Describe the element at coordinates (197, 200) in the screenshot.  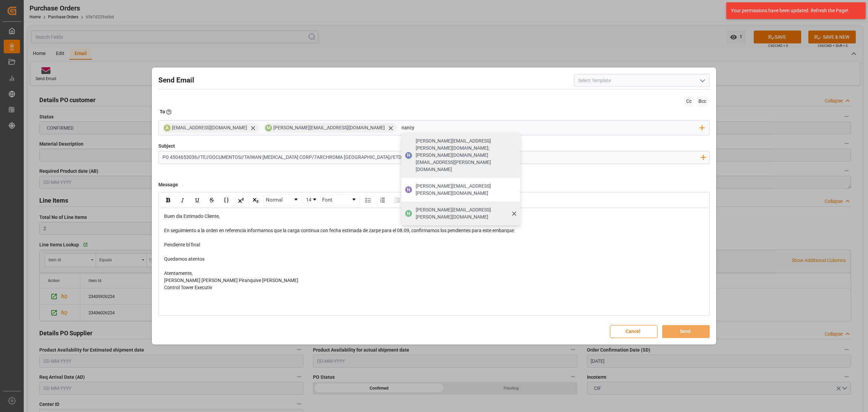
I see `div: Underline` at that location.